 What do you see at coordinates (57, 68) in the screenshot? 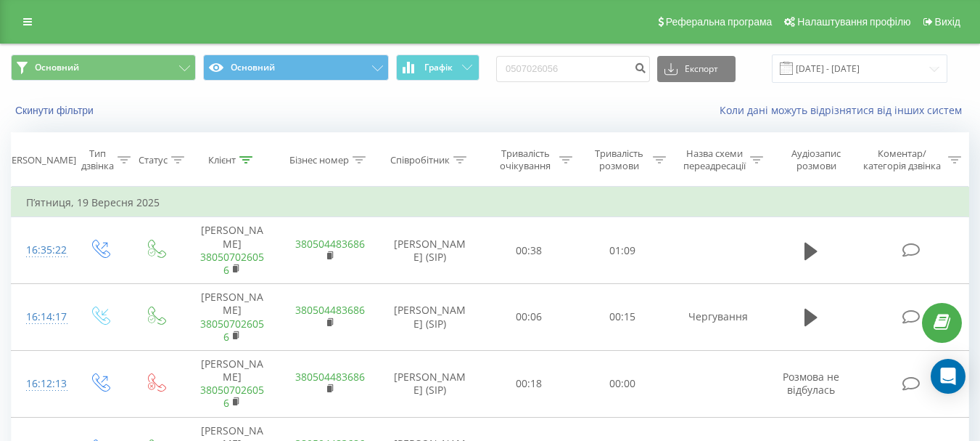
I see `span: Основний` at bounding box center [57, 68].